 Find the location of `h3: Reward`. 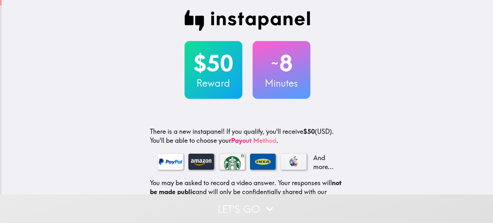

h3: Reward is located at coordinates (214, 83).